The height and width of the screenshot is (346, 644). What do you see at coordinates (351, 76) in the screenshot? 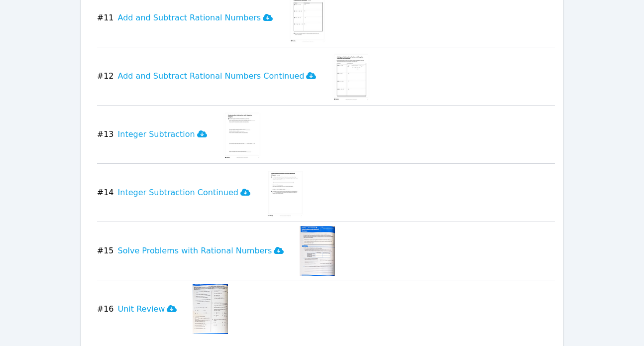
I see `img: Add and Subtract Rational Numbers Continued` at bounding box center [351, 76].